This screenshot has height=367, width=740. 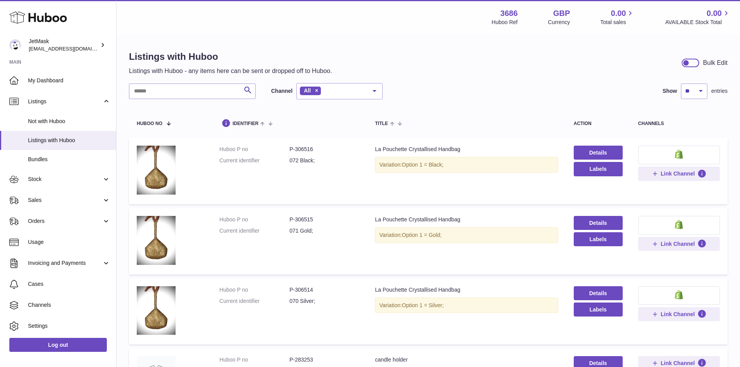 What do you see at coordinates (69, 159) in the screenshot?
I see `span: Bundles` at bounding box center [69, 159].